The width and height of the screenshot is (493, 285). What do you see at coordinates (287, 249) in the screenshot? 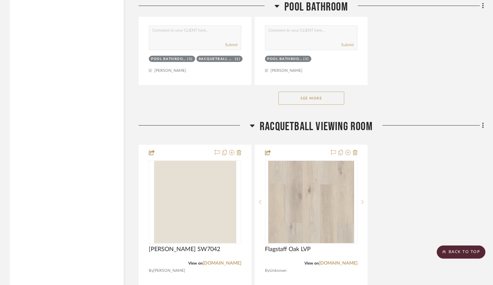
I see `span: Flagstaff Oak LVP` at bounding box center [287, 249].